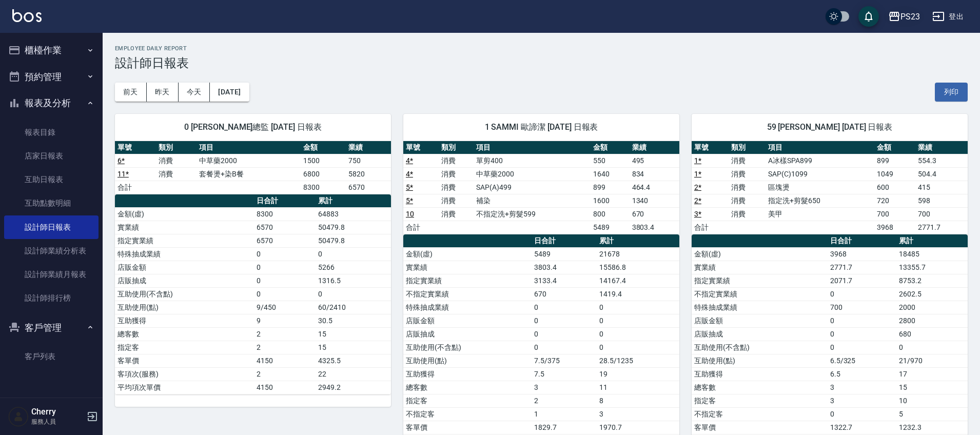 The image size is (980, 435). Describe the element at coordinates (759, 281) in the screenshot. I see `td: 指定實業績` at that location.